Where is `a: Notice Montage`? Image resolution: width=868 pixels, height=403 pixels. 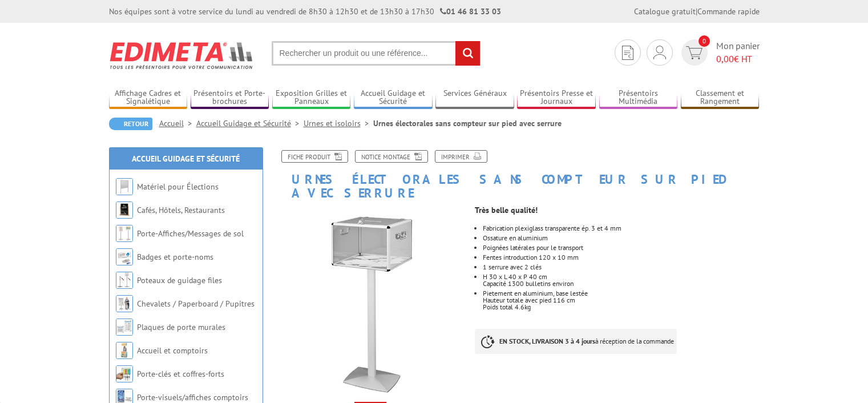 a: Notice Montage is located at coordinates (392, 156).